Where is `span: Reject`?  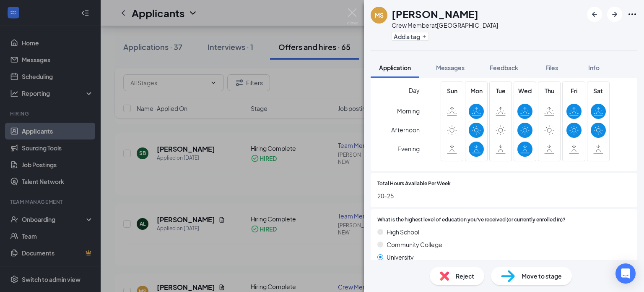
span: Reject is located at coordinates (465, 276).